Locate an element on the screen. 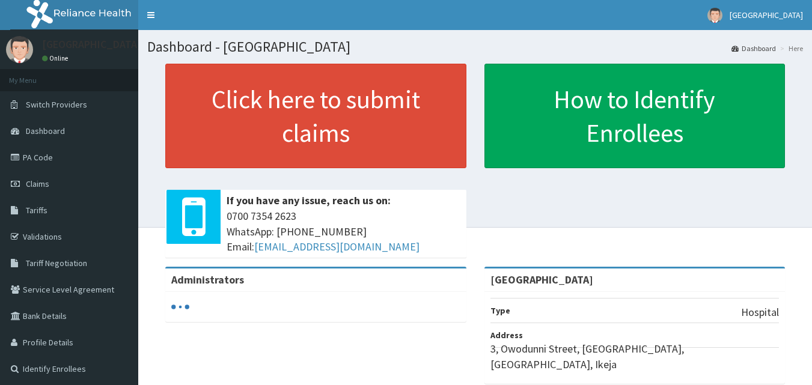 Image resolution: width=812 pixels, height=385 pixels. span: Tariffs is located at coordinates (37, 210).